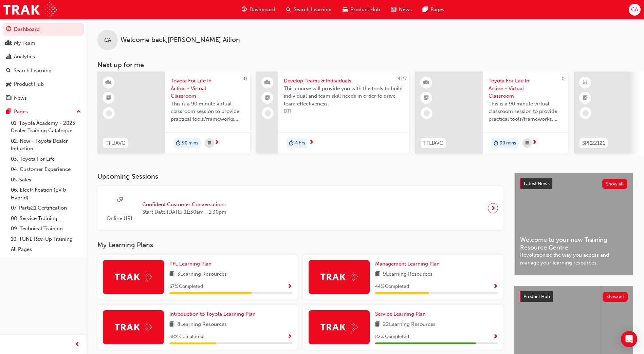  Describe the element at coordinates (46, 249) in the screenshot. I see `a: All Pages` at that location.